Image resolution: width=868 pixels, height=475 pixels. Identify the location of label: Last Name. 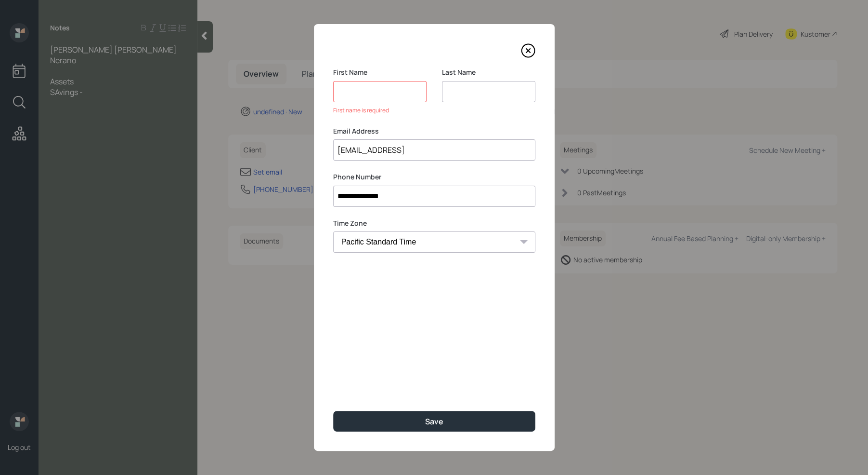
(489, 73).